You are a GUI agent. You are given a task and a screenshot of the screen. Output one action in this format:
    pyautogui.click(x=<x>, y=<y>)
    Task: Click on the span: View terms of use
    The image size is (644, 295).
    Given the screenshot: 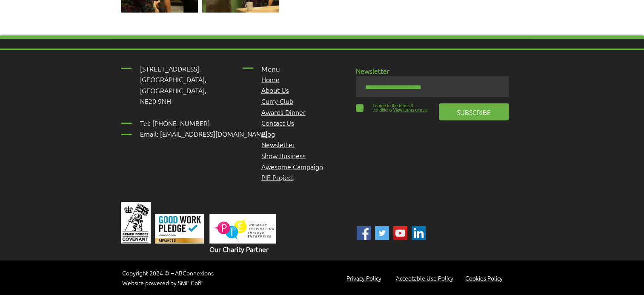 What is the action you would take?
    pyautogui.click(x=409, y=110)
    